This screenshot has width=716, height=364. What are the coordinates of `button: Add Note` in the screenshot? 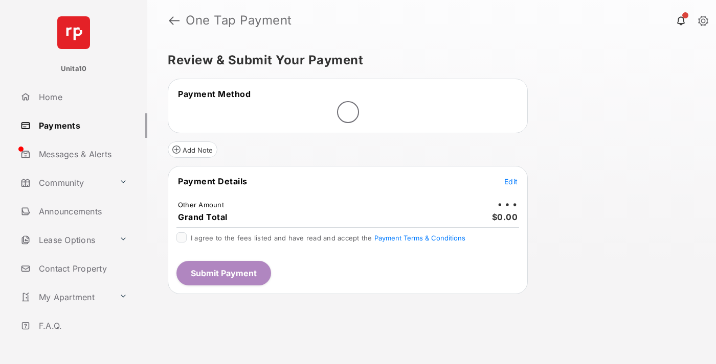 It's located at (192, 150).